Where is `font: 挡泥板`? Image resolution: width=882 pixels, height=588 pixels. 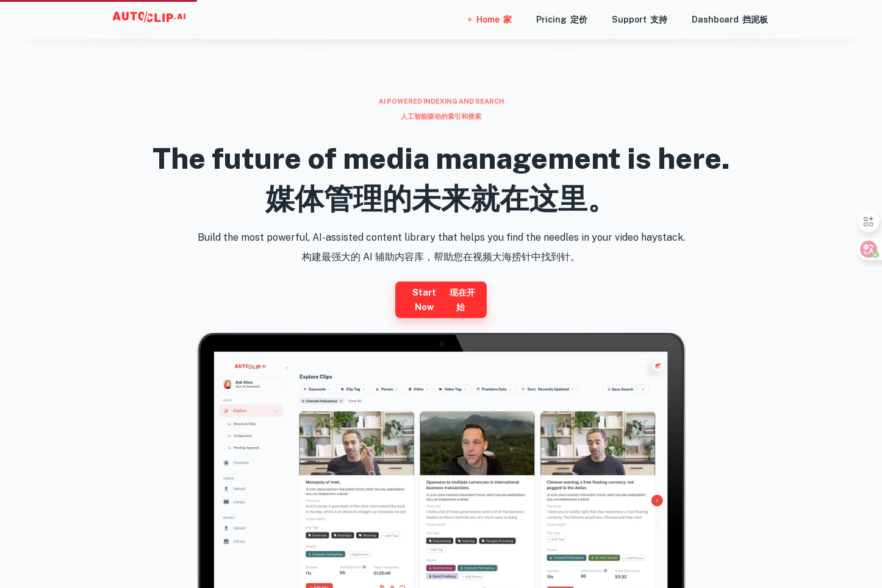
font: 挡泥板 is located at coordinates (755, 20).